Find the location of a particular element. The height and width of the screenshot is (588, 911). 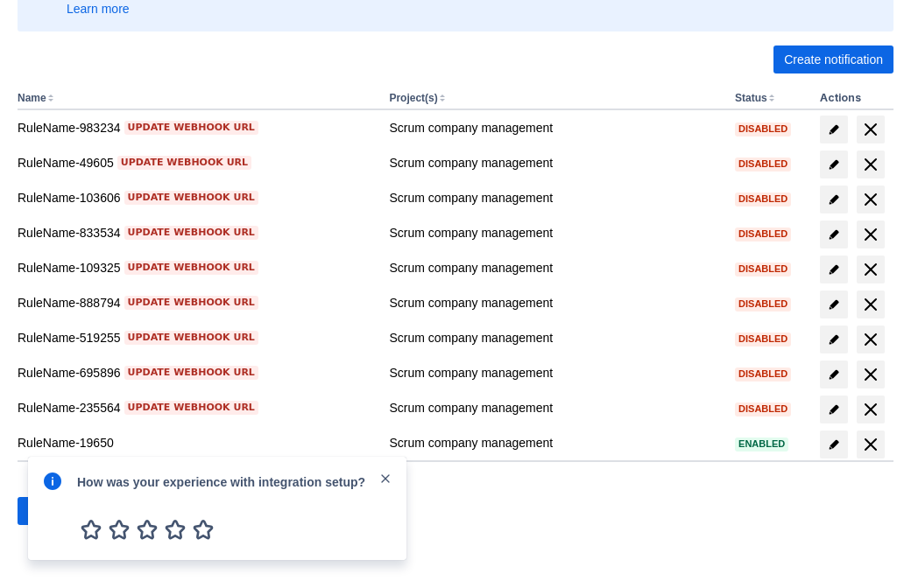

div: RuleName-49605 is located at coordinates (196, 163).